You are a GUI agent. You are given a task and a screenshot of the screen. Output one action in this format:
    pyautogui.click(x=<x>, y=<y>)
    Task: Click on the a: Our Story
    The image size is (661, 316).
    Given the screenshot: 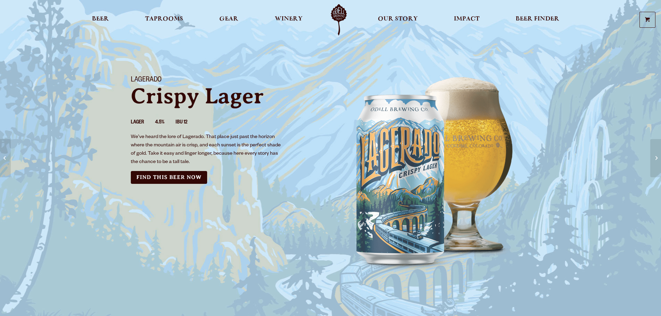 What is the action you would take?
    pyautogui.click(x=398, y=20)
    